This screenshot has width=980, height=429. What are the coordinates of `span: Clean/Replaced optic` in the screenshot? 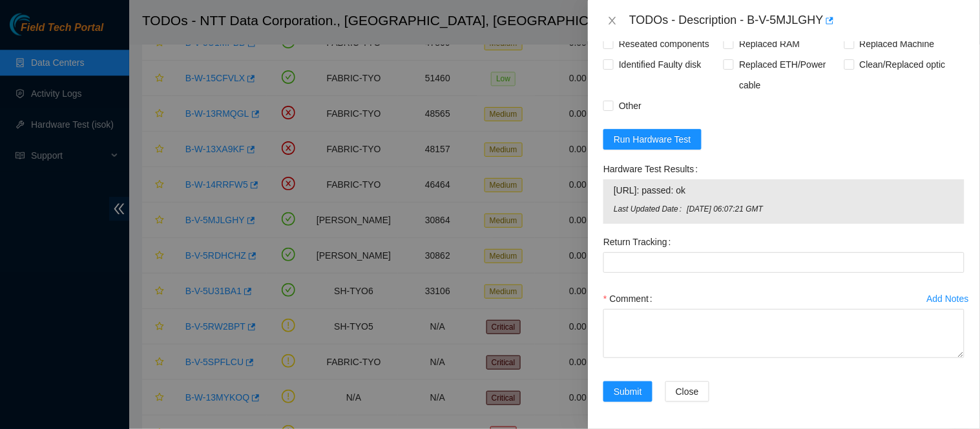 It's located at (903, 64).